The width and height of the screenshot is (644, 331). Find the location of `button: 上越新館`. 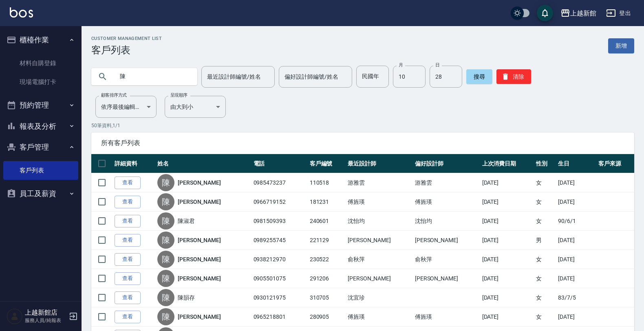

button: 上越新館 is located at coordinates (579, 13).